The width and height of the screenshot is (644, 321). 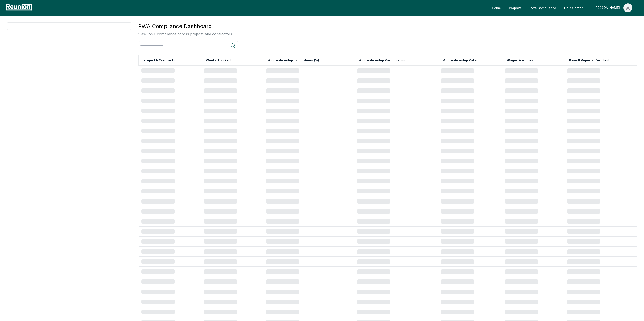 What do you see at coordinates (186, 26) in the screenshot?
I see `h3: PWA Compliance Dashboard` at bounding box center [186, 26].